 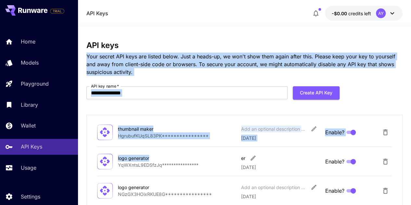 I want to click on h3: API keys, so click(x=244, y=45).